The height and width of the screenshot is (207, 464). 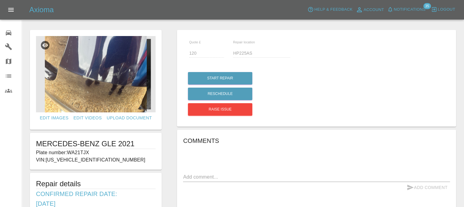 What do you see at coordinates (129, 118) in the screenshot?
I see `a: Upload Document` at bounding box center [129, 118].